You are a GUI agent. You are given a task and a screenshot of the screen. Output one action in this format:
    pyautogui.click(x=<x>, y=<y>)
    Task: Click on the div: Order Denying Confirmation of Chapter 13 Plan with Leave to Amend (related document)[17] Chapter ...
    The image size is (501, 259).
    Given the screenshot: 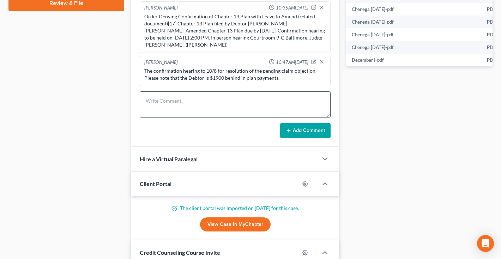 What is the action you would take?
    pyautogui.click(x=235, y=31)
    